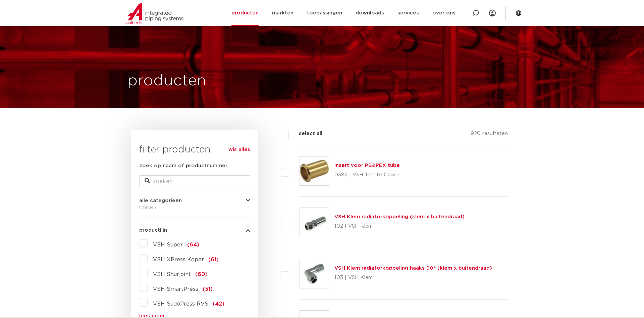 This screenshot has width=644, height=318. I want to click on p: 102 | VSH Klem, so click(400, 227).